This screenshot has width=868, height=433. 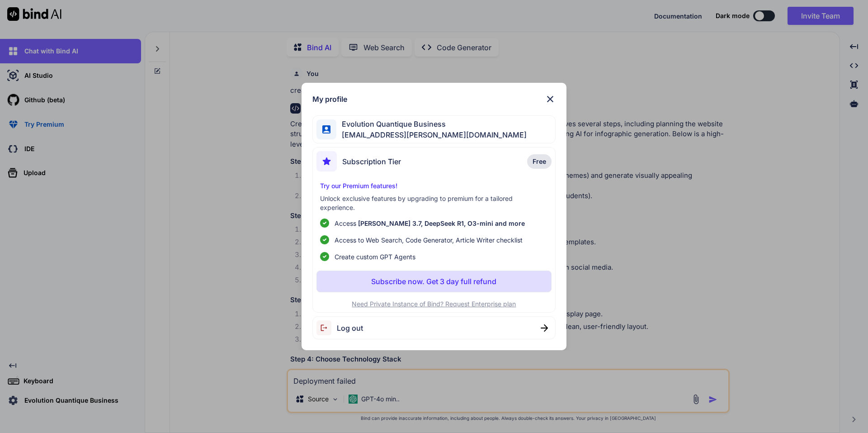 I want to click on span: Subscription Tier, so click(x=371, y=162).